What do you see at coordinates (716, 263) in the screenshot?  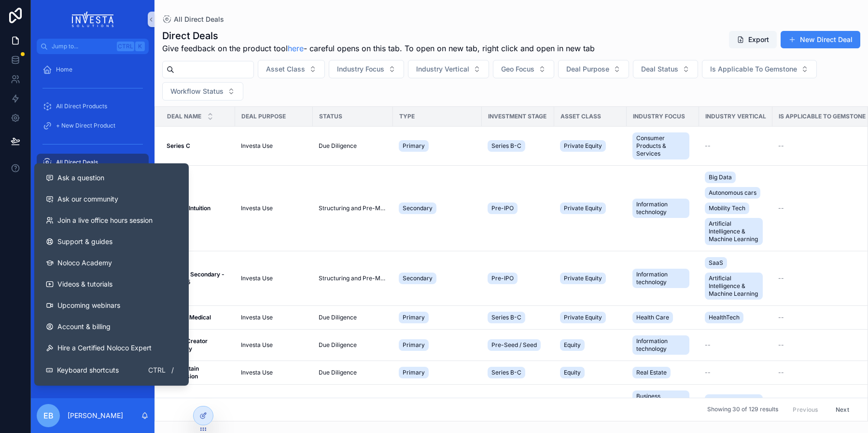 I see `span: SaaS` at bounding box center [716, 263].